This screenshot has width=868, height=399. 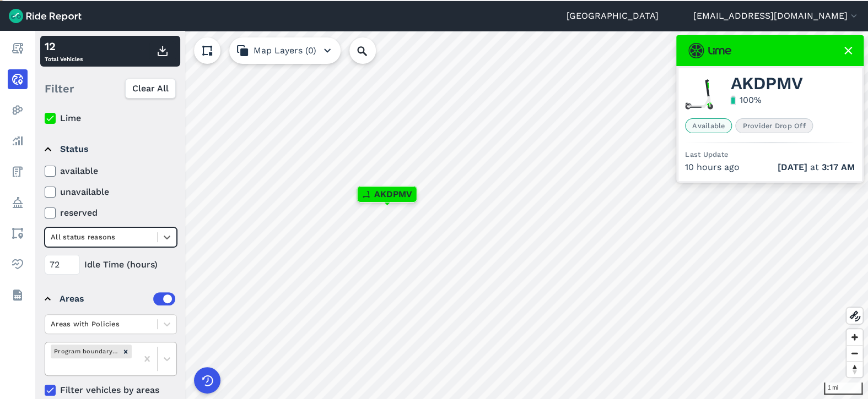 I want to click on a: Datasets, so click(x=18, y=295).